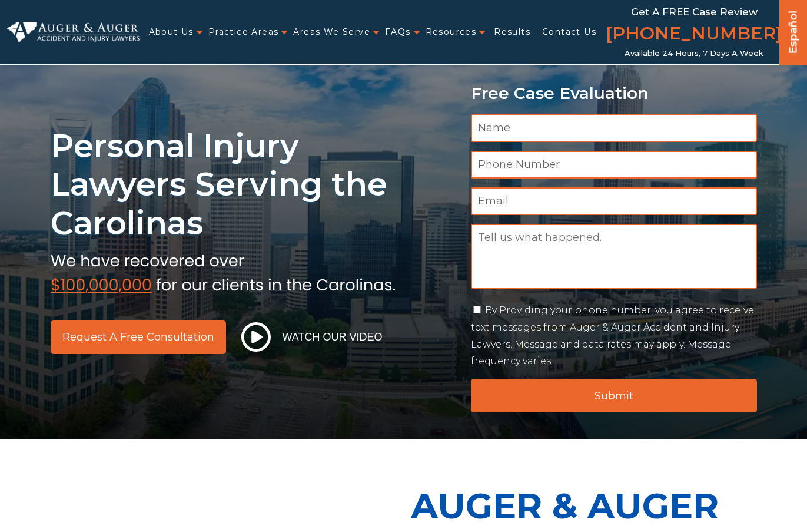 This screenshot has height=532, width=807. Describe the element at coordinates (171, 32) in the screenshot. I see `a: About Us` at that location.